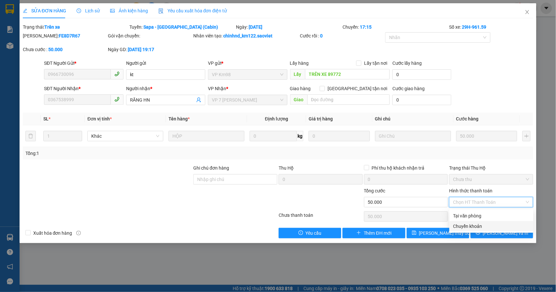  I want to click on span: Chọn HT Thanh Toán, so click(491, 202).